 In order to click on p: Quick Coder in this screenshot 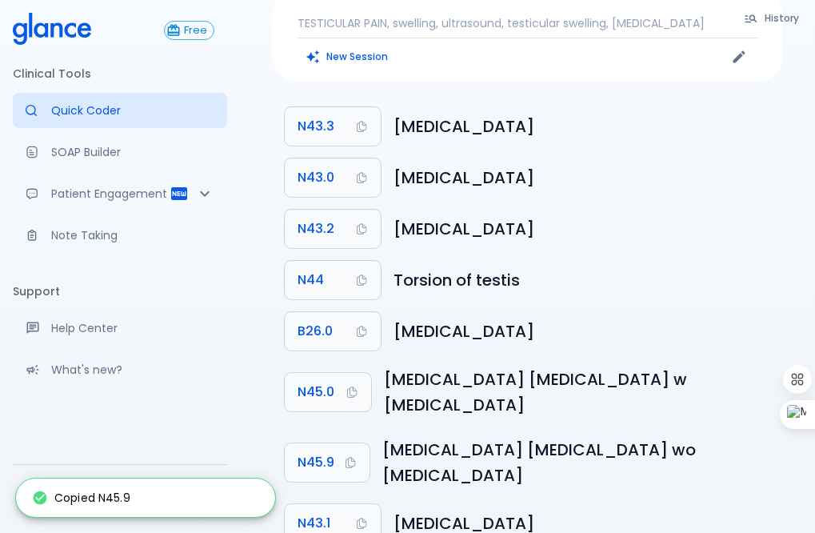, I will do `click(133, 110)`.